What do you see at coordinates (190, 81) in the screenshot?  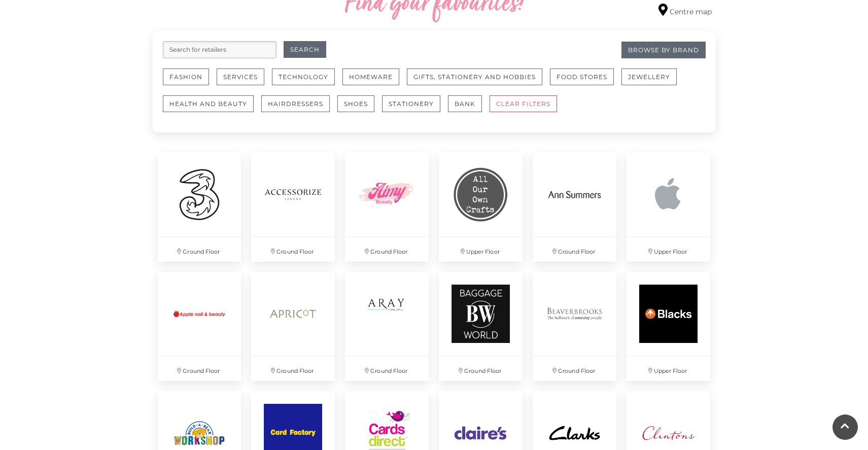 I see `a: Fashion` at bounding box center [190, 81].